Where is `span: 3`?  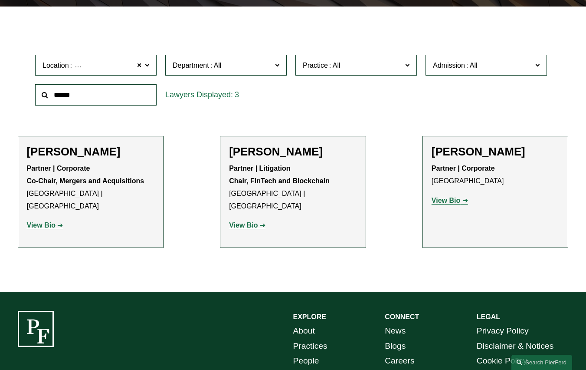 span: 3 is located at coordinates (237, 95).